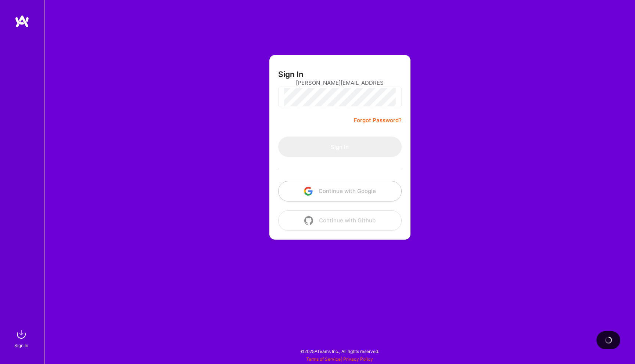  Describe the element at coordinates (22, 21) in the screenshot. I see `img: logo` at that location.